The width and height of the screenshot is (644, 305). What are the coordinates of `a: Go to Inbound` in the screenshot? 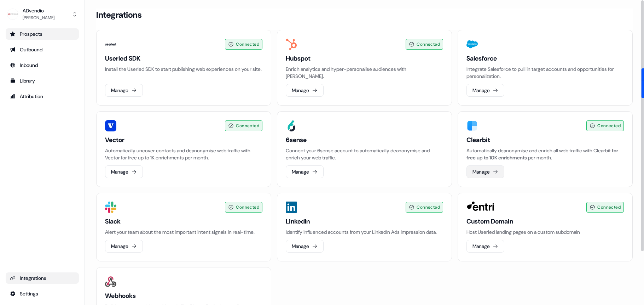 It's located at (42, 65).